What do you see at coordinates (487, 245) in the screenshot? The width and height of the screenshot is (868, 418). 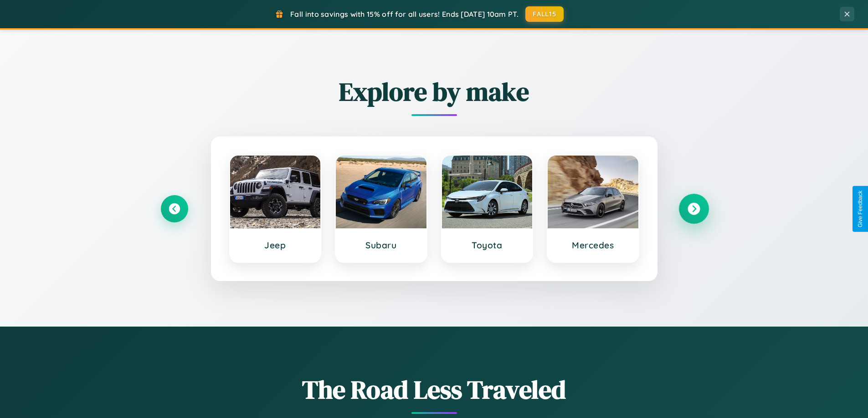 I see `h3: Toyota` at bounding box center [487, 245].